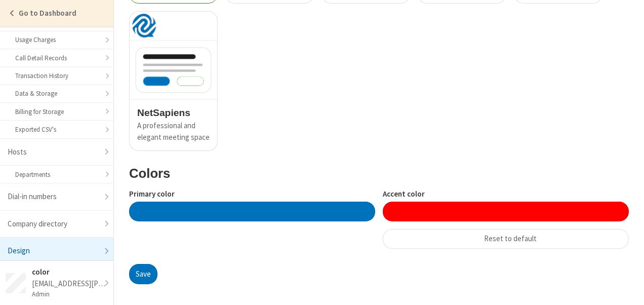 This screenshot has width=644, height=305. I want to click on div: NetSapiensNetSapiensA professional and elegant meeting space, so click(173, 81).